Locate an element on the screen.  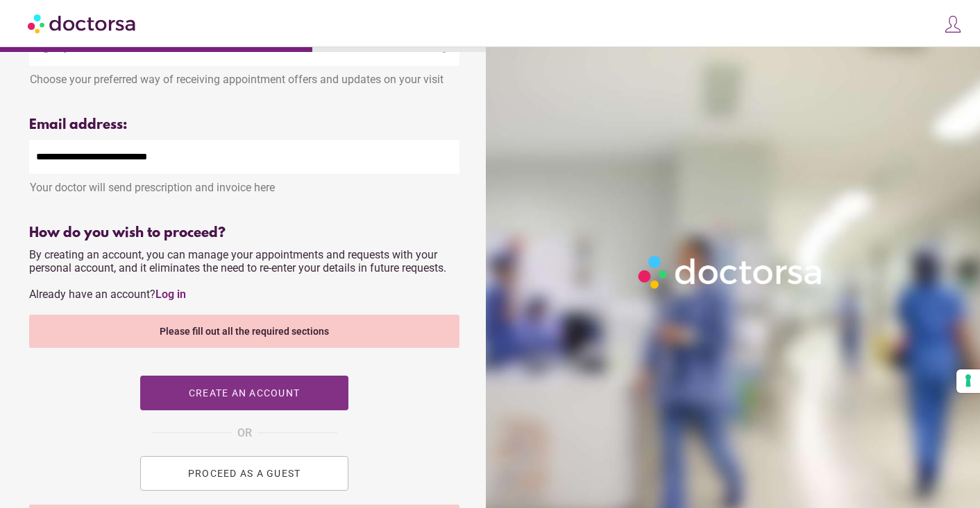
img: Logo-Doctorsa-trans-White-partial-flat.png is located at coordinates (731, 272).